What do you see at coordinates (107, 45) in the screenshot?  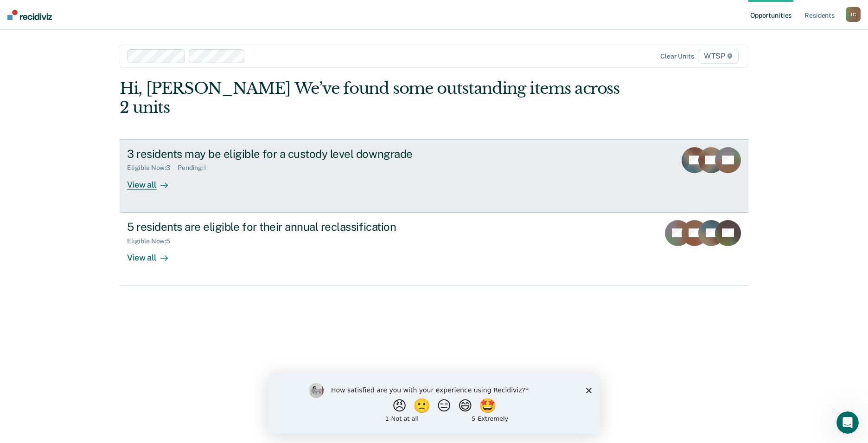 I see `div: 1 - Not at all` at bounding box center [107, 45].